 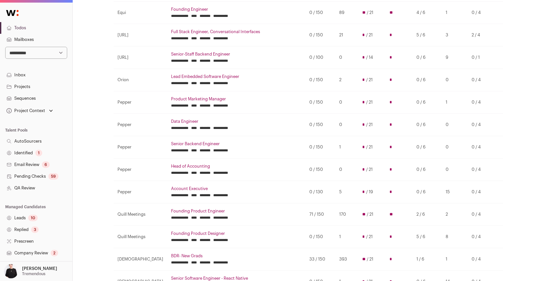 What do you see at coordinates (320, 214) in the screenshot?
I see `td: 71 / 150` at bounding box center [320, 214].